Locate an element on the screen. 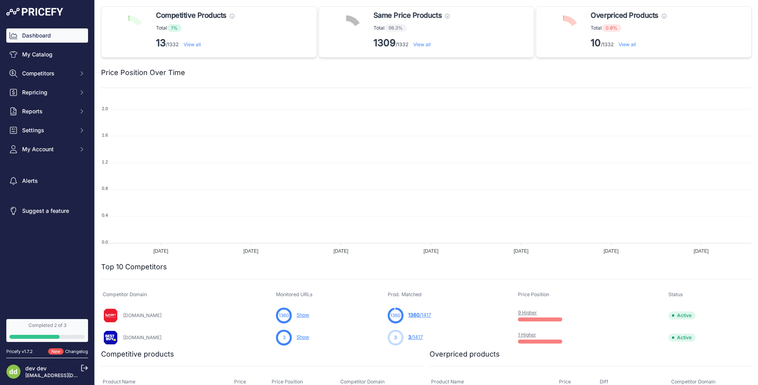 The height and width of the screenshot is (385, 758). button: Competitors is located at coordinates (47, 73).